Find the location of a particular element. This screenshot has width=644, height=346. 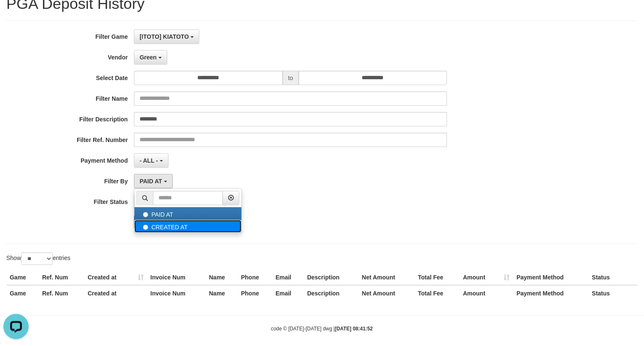

label: CREATED AT is located at coordinates (188, 226).